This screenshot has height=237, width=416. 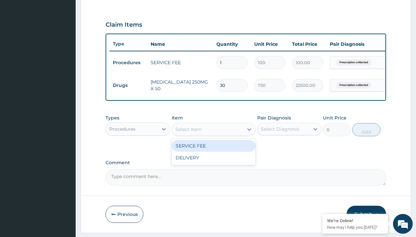 What do you see at coordinates (189, 129) in the screenshot?
I see `div: Select Item` at bounding box center [189, 129].